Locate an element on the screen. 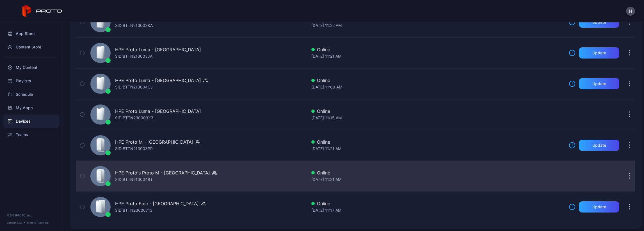  div: Playlists is located at coordinates (31, 81).